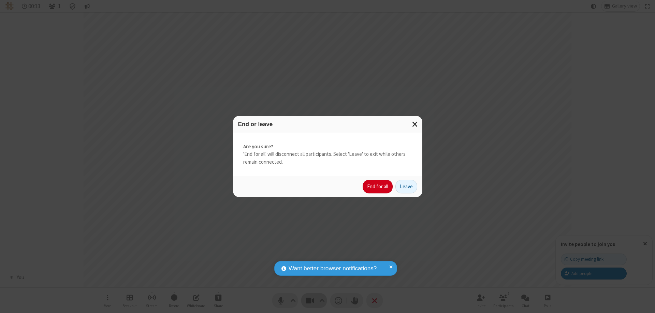 The width and height of the screenshot is (655, 313). What do you see at coordinates (333, 268) in the screenshot?
I see `span: Want better browser notifications?` at bounding box center [333, 268].